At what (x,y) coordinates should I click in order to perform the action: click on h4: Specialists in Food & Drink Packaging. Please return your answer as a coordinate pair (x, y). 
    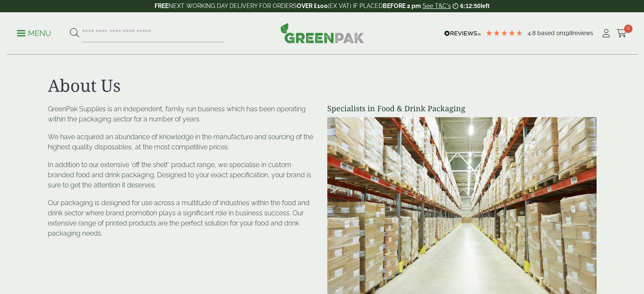
    Looking at the image, I should click on (462, 109).